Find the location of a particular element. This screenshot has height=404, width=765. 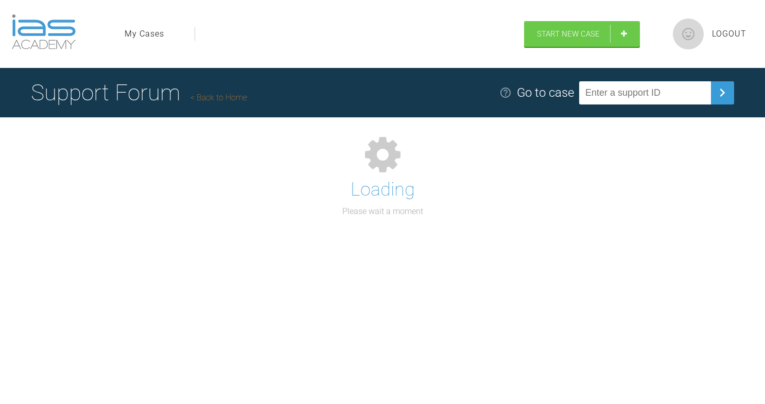

img: profile.png is located at coordinates (688, 34).